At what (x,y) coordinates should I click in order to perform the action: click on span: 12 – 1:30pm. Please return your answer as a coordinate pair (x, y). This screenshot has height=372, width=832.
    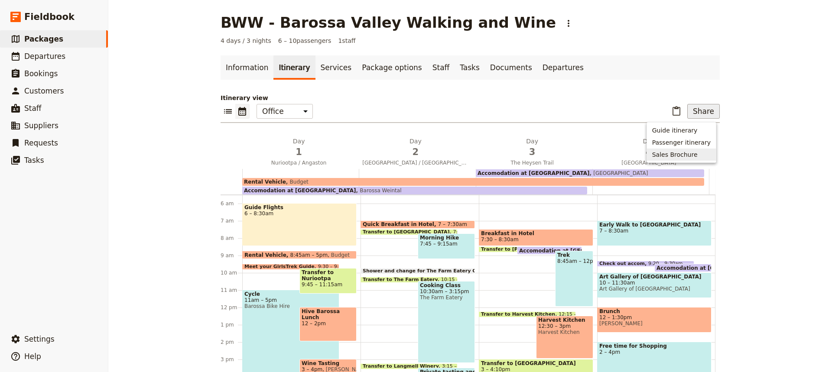
    Looking at the image, I should click on (654, 317).